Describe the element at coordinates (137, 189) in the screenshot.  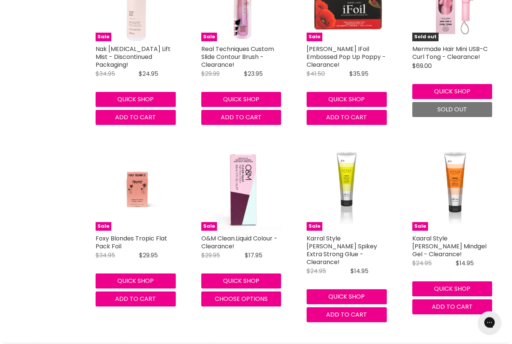
I see `a: Foxy Blondes Tropic Flat Pack Foil Sale` at that location.